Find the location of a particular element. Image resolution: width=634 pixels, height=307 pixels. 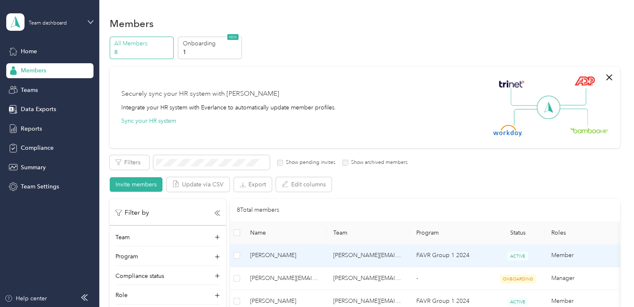

th: Roles is located at coordinates (587, 232).